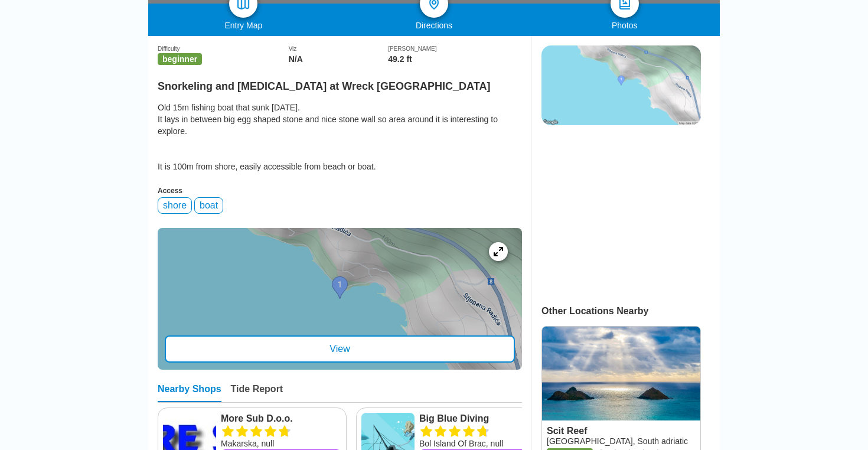 The width and height of the screenshot is (868, 450). I want to click on a: More Sub D.o.o., so click(281, 418).